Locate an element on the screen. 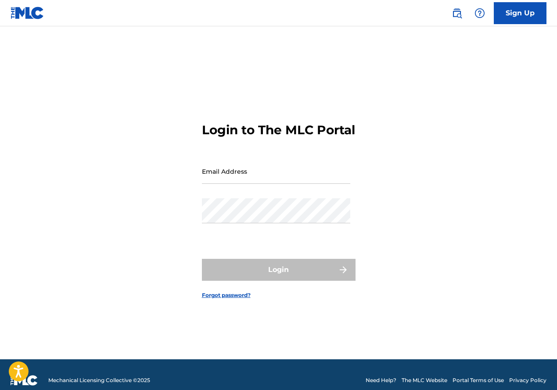 This screenshot has width=557, height=390. img: help is located at coordinates (479, 13).